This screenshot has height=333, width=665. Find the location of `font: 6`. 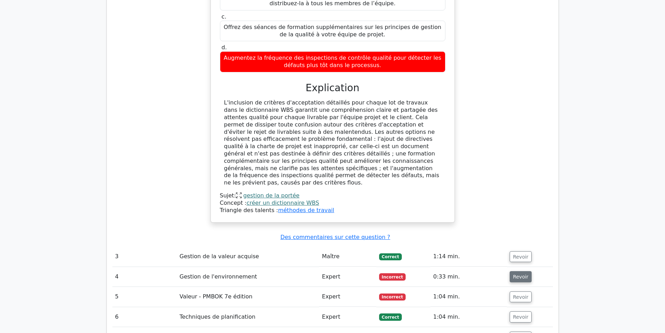

font: 6 is located at coordinates (117, 316).